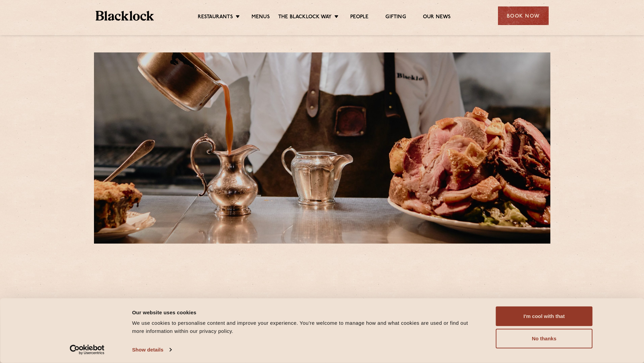 Image resolution: width=644 pixels, height=363 pixels. What do you see at coordinates (216, 18) in the screenshot?
I see `a: Restaurants` at bounding box center [216, 18].